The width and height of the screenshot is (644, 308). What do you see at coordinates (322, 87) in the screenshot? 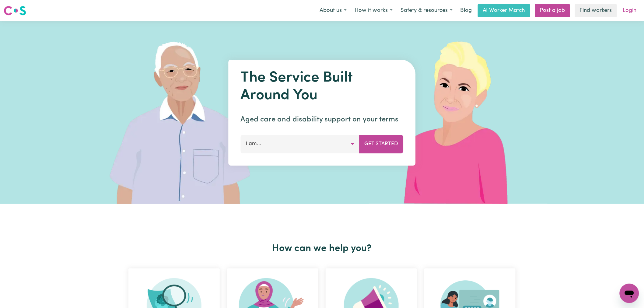
I see `h1: The Service Built Around You` at bounding box center [322, 87].